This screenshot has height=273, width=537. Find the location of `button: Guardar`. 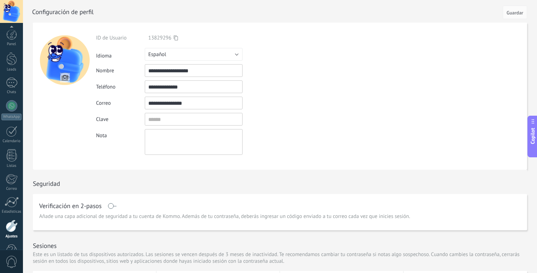

button: Guardar is located at coordinates (515, 12).